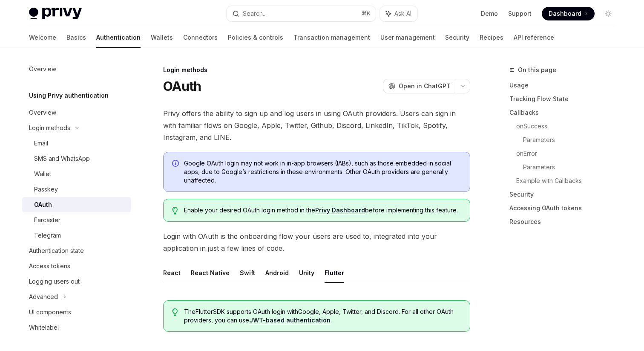  What do you see at coordinates (301, 14) in the screenshot?
I see `button: Search...⌘K` at bounding box center [301, 14].